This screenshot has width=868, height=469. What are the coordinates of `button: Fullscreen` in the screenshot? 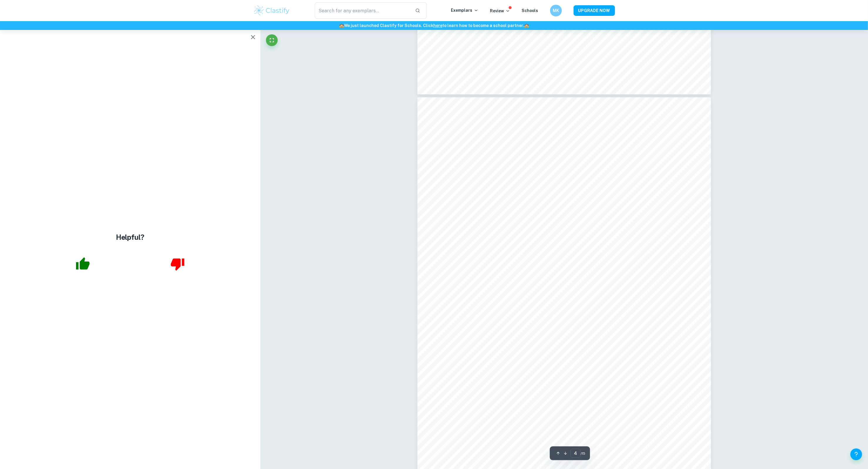 It's located at (272, 40).